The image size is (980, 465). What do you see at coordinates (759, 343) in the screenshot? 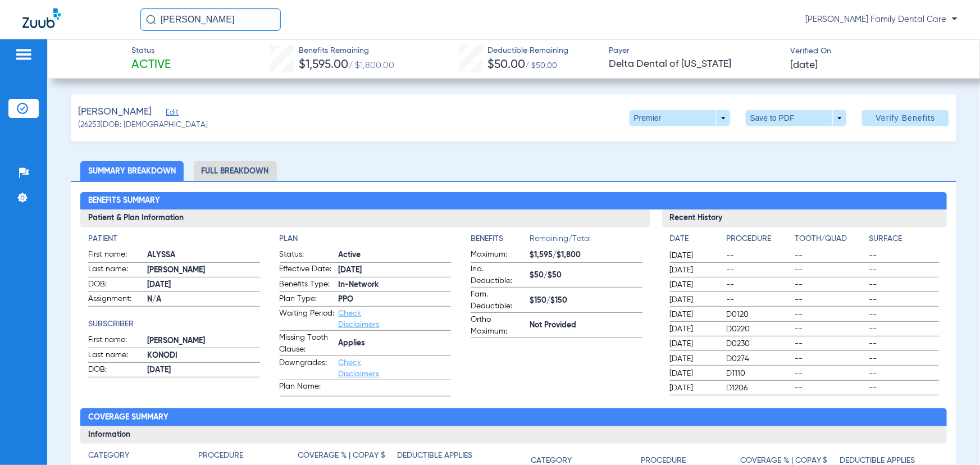
I see `span: D0230` at bounding box center [759, 343].